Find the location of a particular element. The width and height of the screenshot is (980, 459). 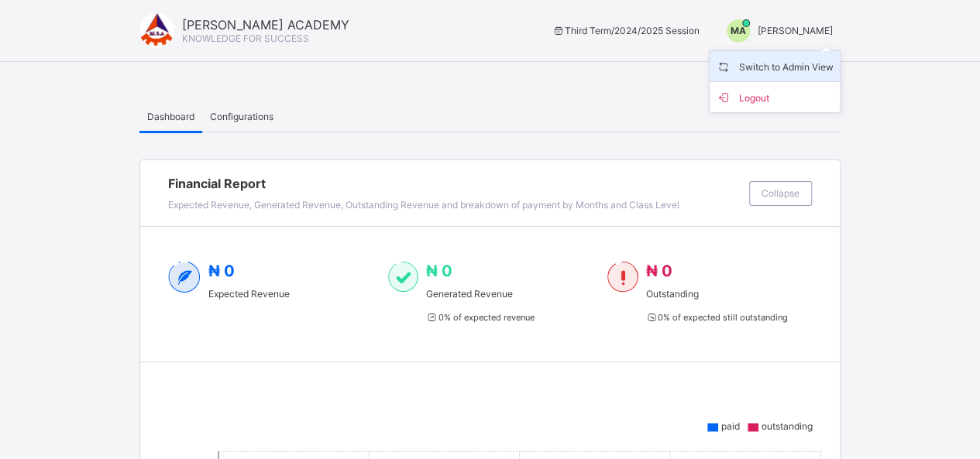

span: Logout is located at coordinates (774, 97).